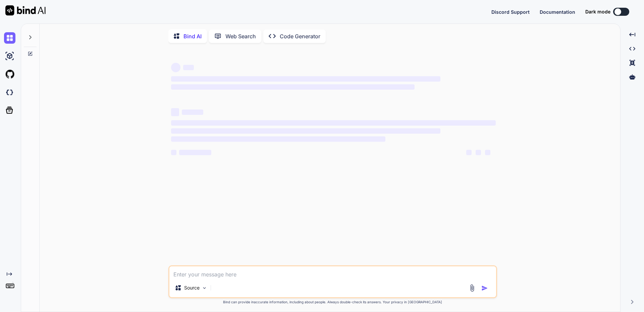  I want to click on img: githubLight, so click(10, 74).